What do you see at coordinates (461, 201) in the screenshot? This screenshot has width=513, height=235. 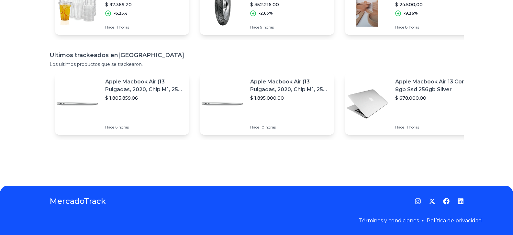 I see `a: LinkedIn` at bounding box center [461, 201].